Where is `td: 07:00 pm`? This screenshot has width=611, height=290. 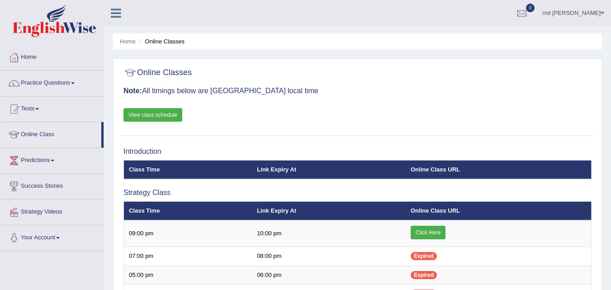
td: 07:00 pm is located at coordinates (188, 256).